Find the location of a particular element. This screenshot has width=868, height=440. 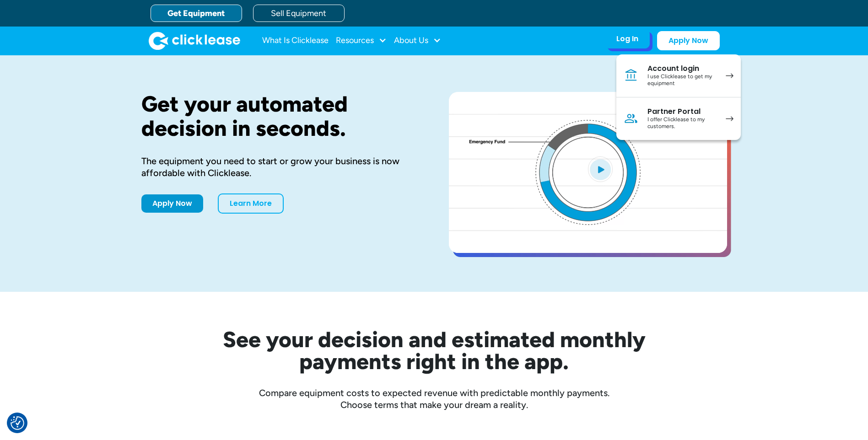

a: What Is Clicklease is located at coordinates (295, 41).